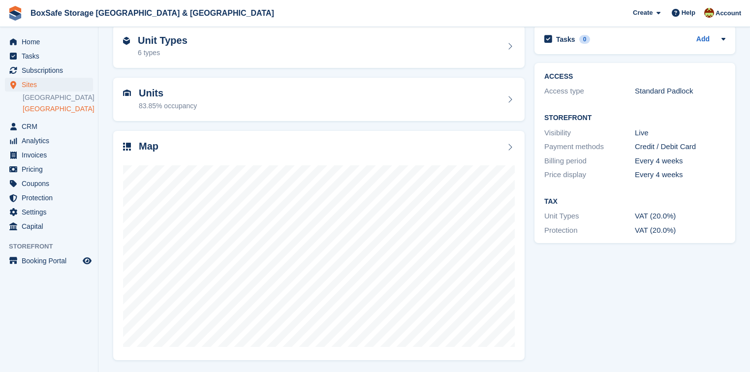 This screenshot has width=750, height=372. What do you see at coordinates (319, 47) in the screenshot?
I see `a: Unit Types 6 types` at bounding box center [319, 47].